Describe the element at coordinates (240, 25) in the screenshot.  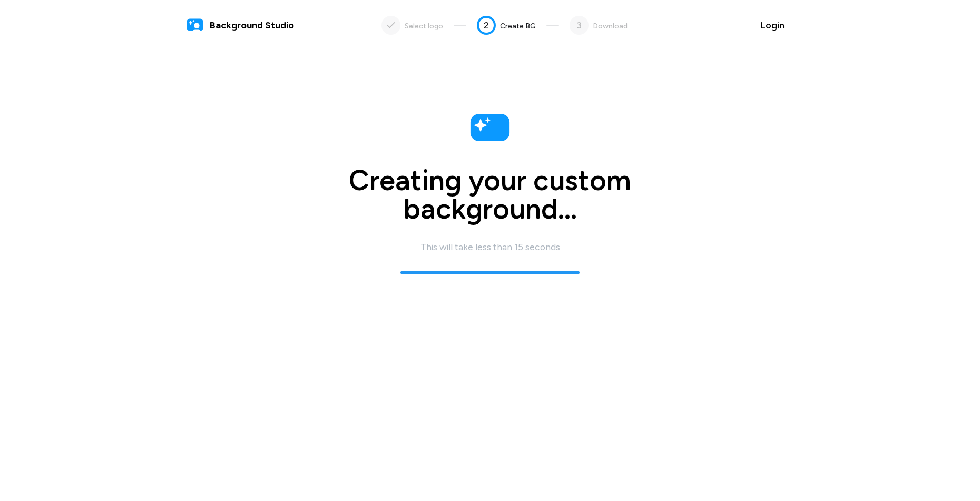
I see `a: Background Studio` at that location.